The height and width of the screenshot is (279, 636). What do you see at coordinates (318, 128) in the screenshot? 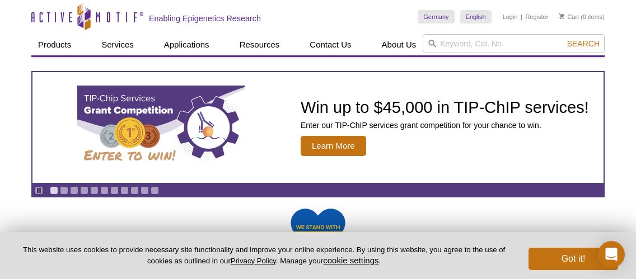
I see `article: TIP-ChIP Services Grant Competition` at bounding box center [318, 128].